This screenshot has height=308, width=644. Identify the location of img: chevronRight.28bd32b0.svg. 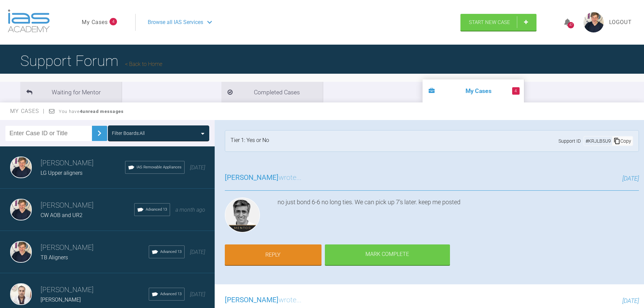
(99, 133).